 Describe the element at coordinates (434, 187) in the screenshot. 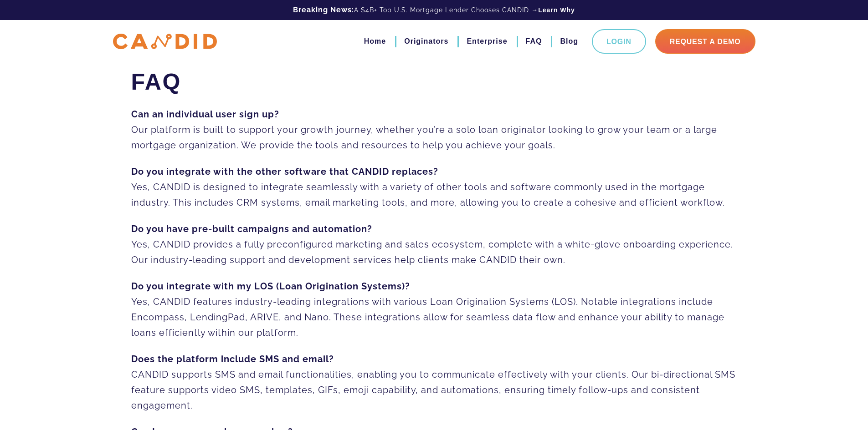

I see `p: Yes, CANDID is designed to integrate seamlessly with a variety of other tools and software common...` at that location.